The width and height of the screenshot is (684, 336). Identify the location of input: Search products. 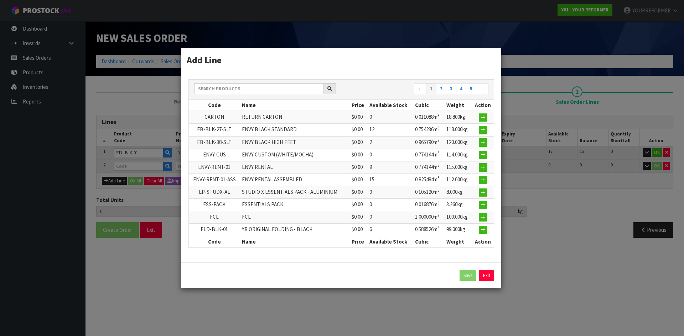
(259, 89).